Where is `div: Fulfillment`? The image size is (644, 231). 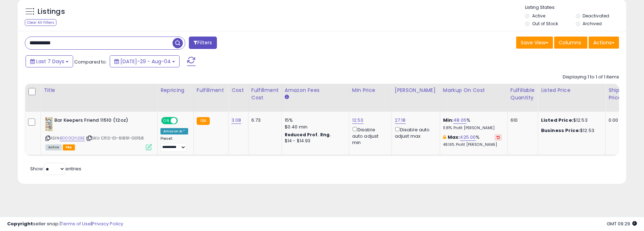
div: Fulfillment is located at coordinates (211, 90).